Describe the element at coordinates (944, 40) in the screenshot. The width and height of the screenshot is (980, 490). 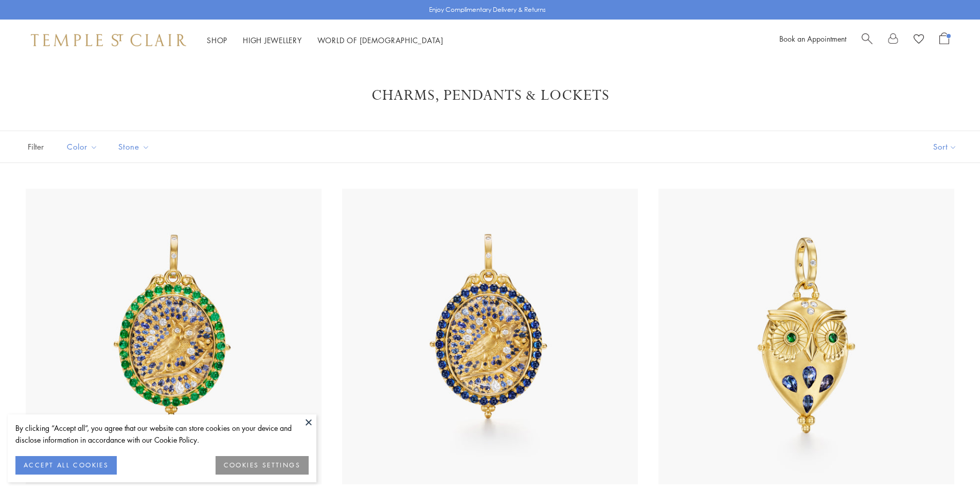
I see `a: Open Shopping Bag` at that location.